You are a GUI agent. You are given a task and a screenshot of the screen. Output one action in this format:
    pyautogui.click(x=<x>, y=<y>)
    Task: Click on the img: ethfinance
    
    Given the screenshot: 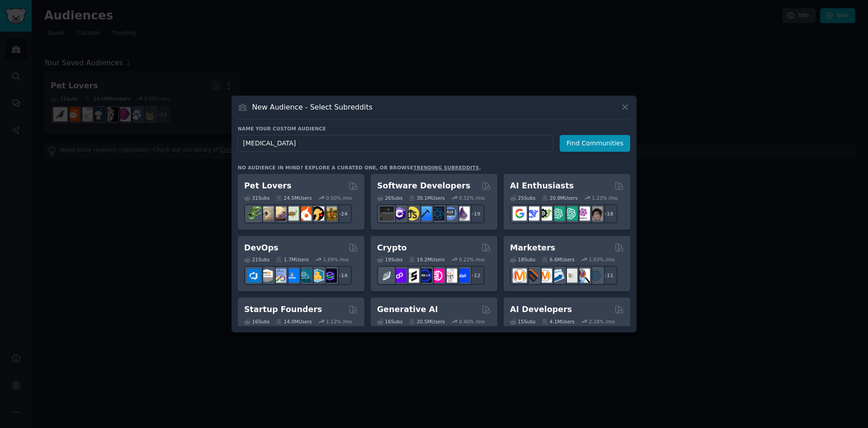 What is the action you would take?
    pyautogui.click(x=386, y=275)
    